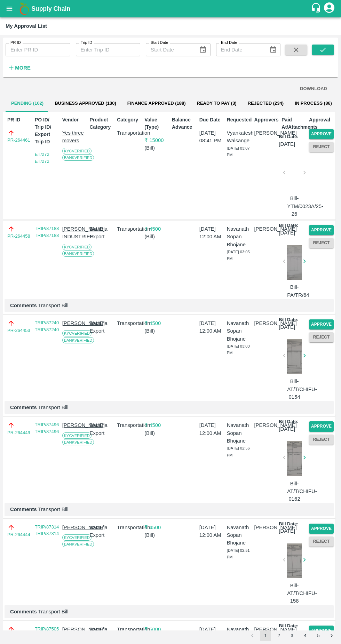  I want to click on button: Business Approved (130), so click(85, 103).